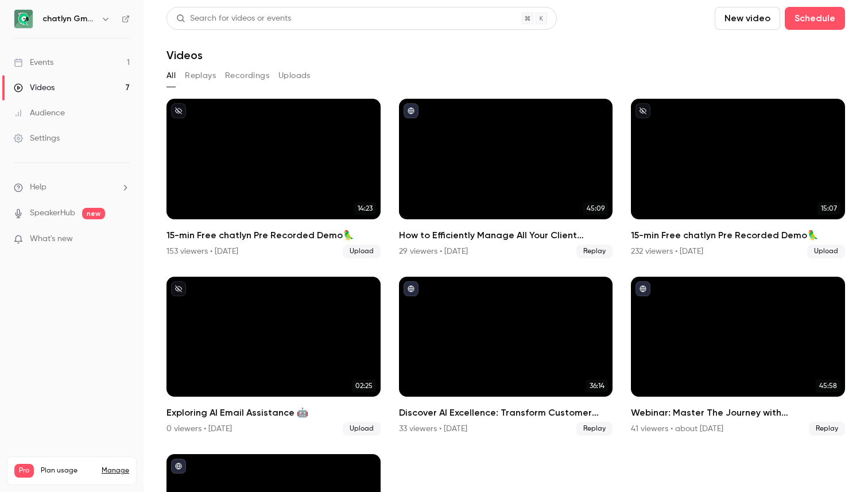 The width and height of the screenshot is (868, 492). What do you see at coordinates (24, 470) in the screenshot?
I see `span: Pro` at bounding box center [24, 470].